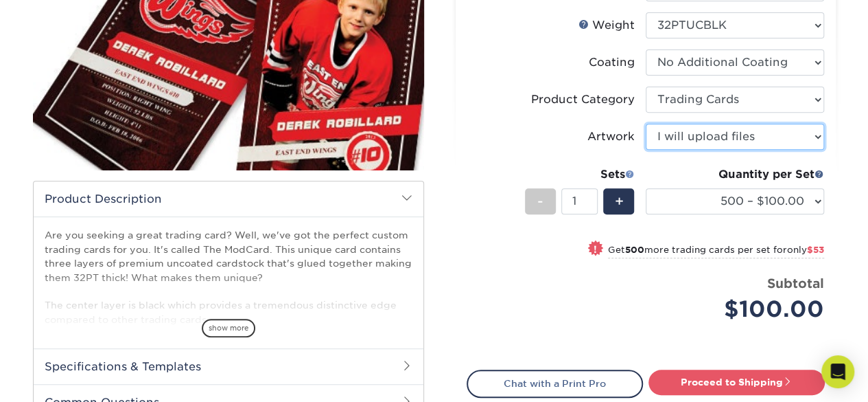 The height and width of the screenshot is (402, 868). I want to click on span: $53, so click(815, 249).